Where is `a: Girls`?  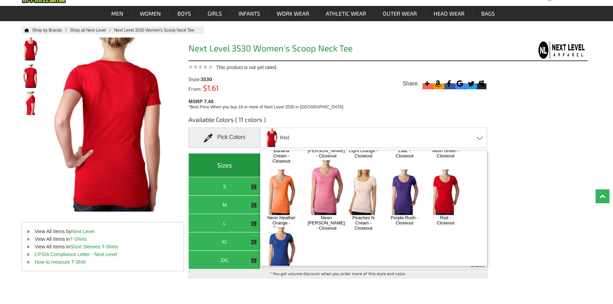
a: Girls is located at coordinates (214, 14).